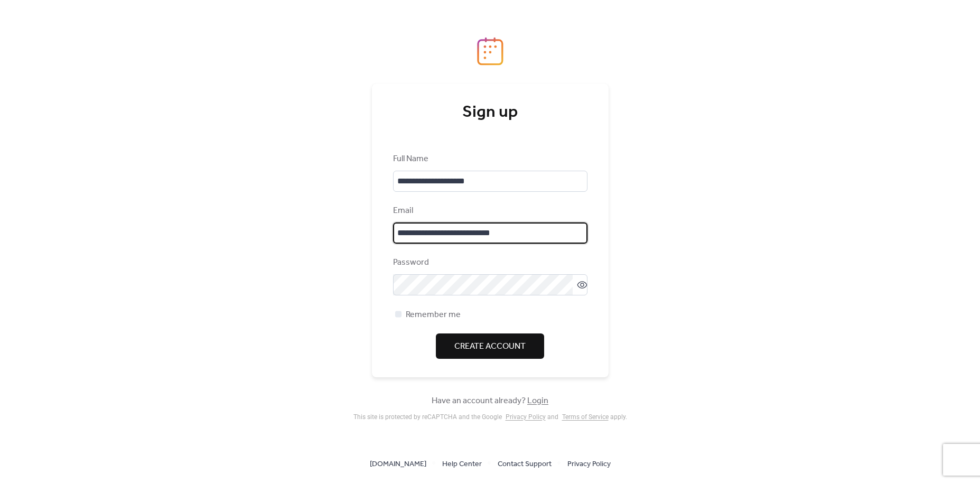 This screenshot has width=980, height=483. I want to click on a: Contact Support, so click(524, 463).